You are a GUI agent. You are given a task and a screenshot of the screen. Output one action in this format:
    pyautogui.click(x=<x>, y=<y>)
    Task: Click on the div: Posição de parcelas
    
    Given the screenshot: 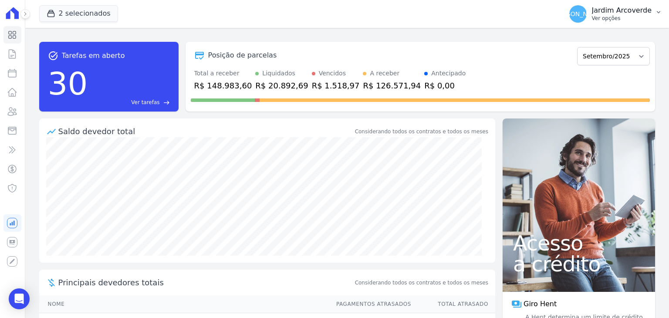 What is the action you would take?
    pyautogui.click(x=243, y=55)
    